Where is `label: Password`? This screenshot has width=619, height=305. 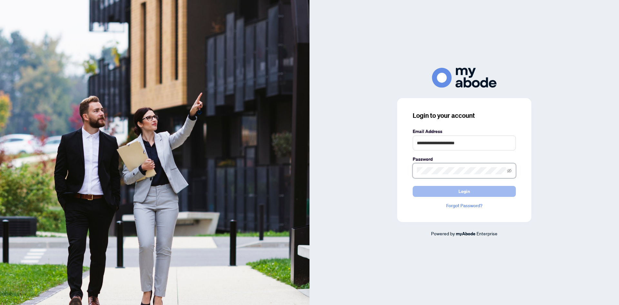
label: Password is located at coordinates (464, 159).